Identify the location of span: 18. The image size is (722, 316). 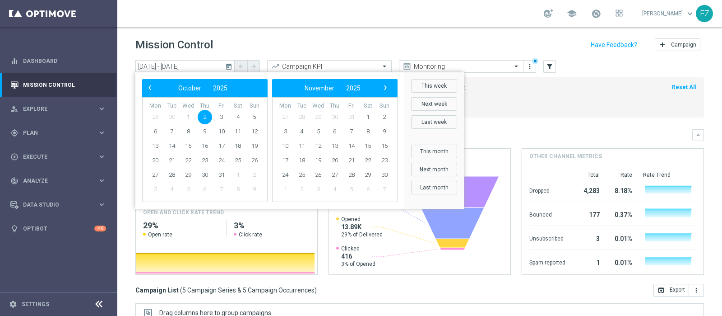
(238, 146).